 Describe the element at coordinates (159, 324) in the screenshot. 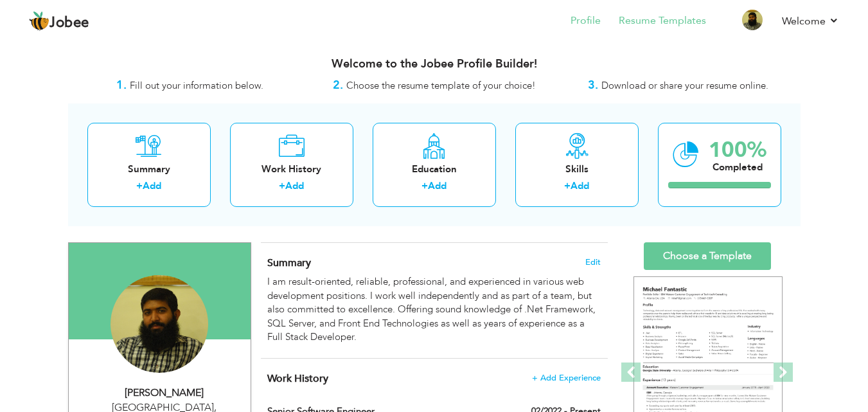

I see `img: Abdul Hafeez Tahir` at that location.